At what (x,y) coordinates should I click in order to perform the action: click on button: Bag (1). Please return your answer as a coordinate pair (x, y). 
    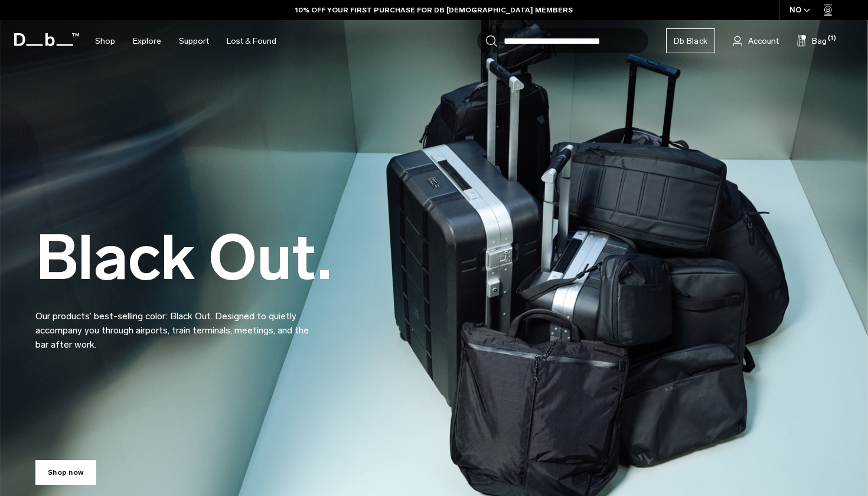
    Looking at the image, I should click on (811, 41).